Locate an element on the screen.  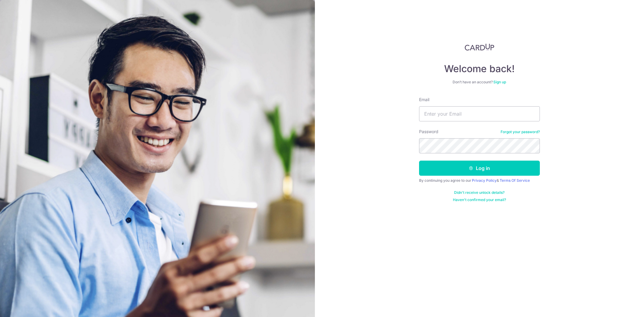
input: Enter your Email is located at coordinates (479, 114).